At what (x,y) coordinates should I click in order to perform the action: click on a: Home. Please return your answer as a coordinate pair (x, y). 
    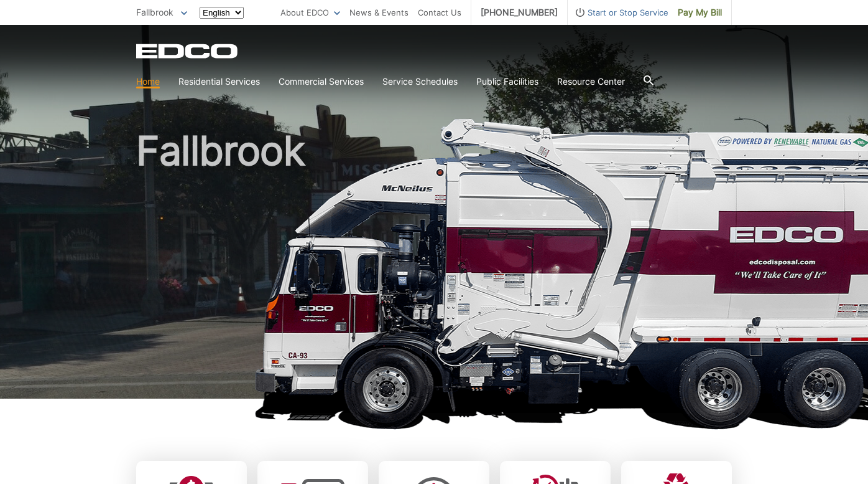
    Looking at the image, I should click on (148, 81).